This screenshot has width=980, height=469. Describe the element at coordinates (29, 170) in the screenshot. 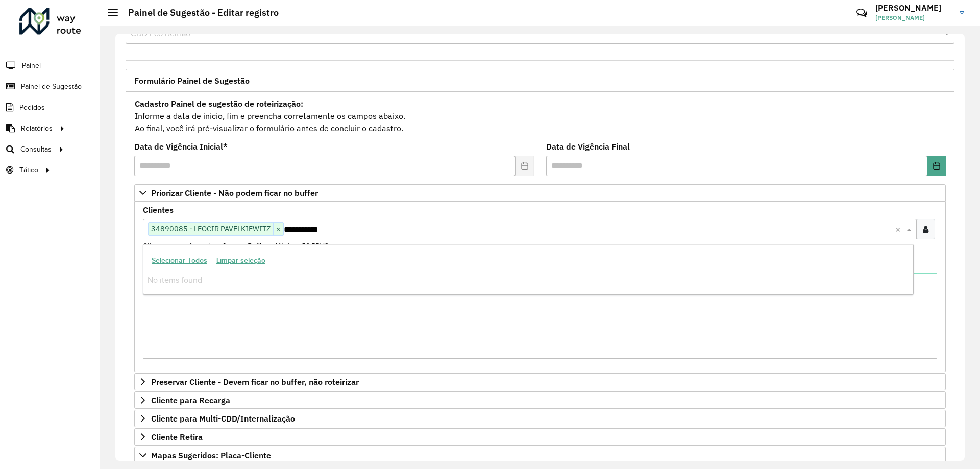

I see `span: Tático` at that location.